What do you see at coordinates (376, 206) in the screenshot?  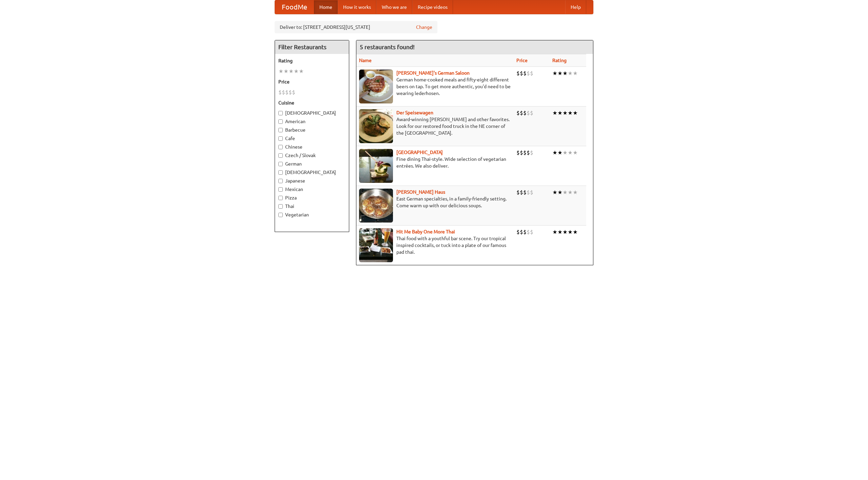 I see `img: kohlhaus.jpg` at bounding box center [376, 206].